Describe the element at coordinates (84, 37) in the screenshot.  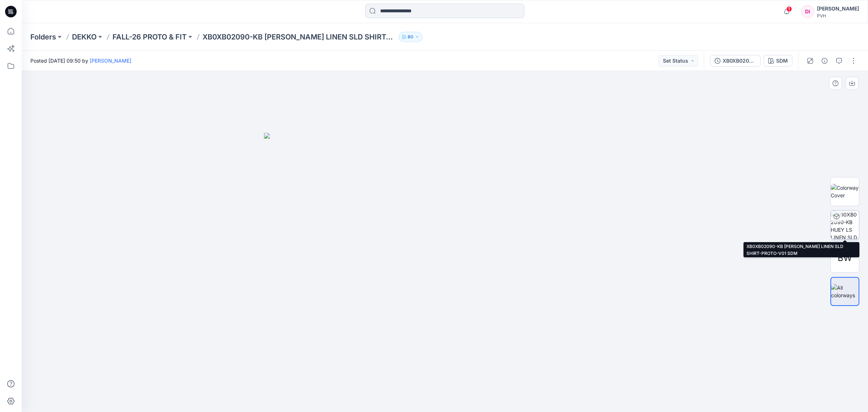
I see `p: DEKKO` at that location.